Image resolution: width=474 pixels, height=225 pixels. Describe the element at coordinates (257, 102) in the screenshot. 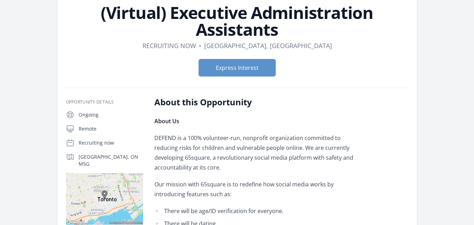

I see `h2: About this Opportunity` at that location.